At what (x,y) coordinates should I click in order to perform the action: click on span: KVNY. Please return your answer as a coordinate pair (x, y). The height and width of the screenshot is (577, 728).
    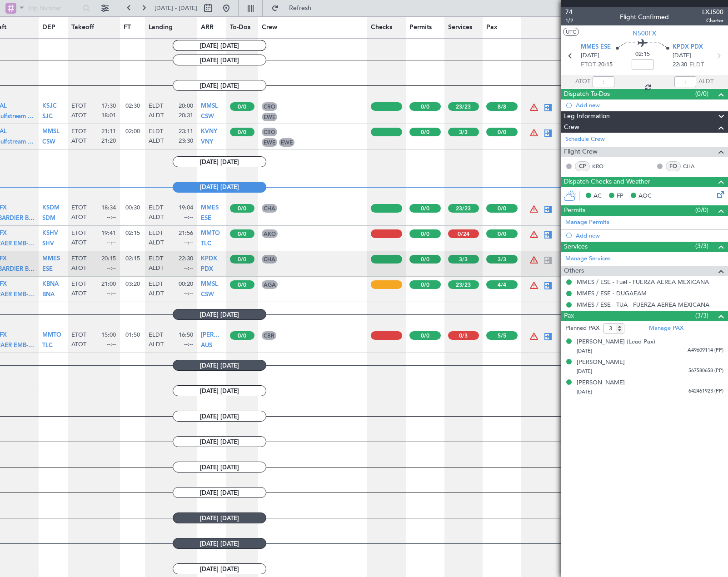
    Looking at the image, I should click on (209, 132).